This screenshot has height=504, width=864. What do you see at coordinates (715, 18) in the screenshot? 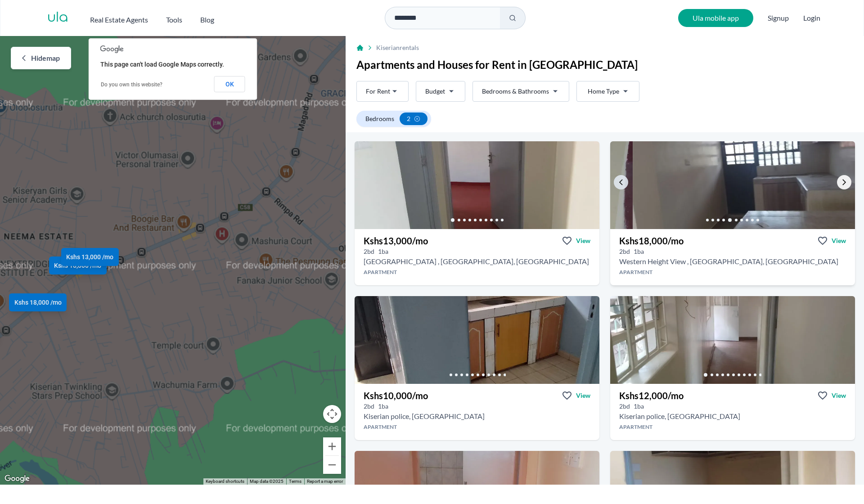
I see `h2: Ula mobile app` at bounding box center [715, 18].